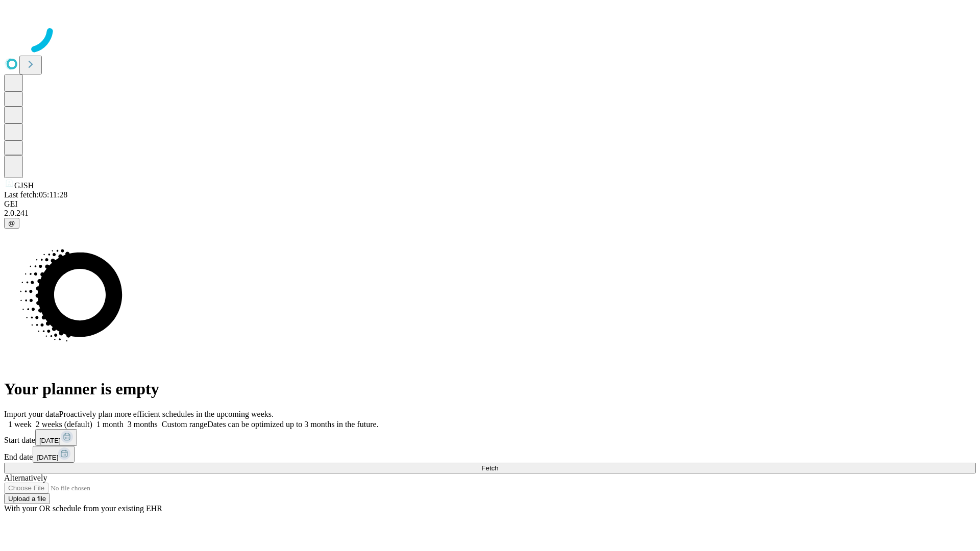 The image size is (980, 551). What do you see at coordinates (27, 498) in the screenshot?
I see `button: Upload a file` at bounding box center [27, 498].